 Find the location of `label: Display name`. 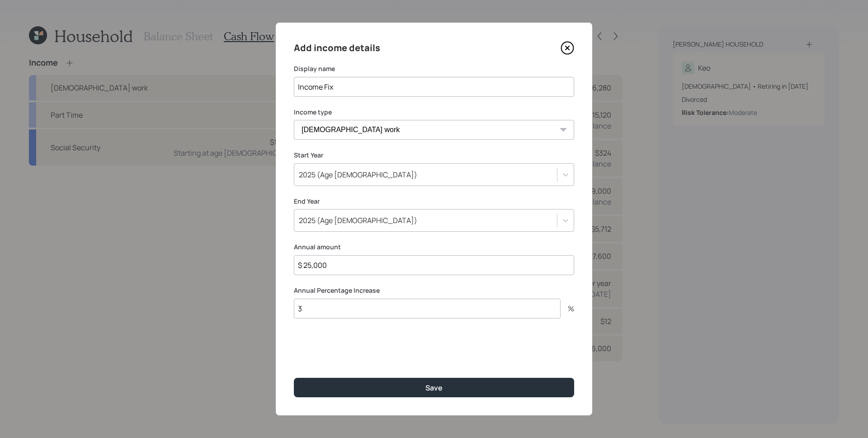

label: Display name is located at coordinates (434, 69).